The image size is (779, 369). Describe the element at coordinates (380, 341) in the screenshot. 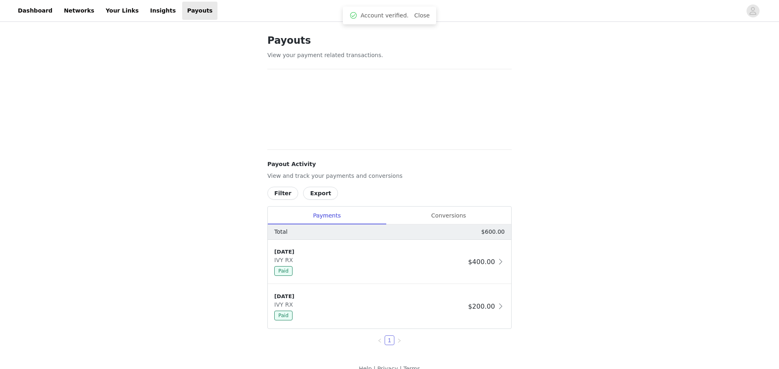

I see `li: Previous Page` at that location.